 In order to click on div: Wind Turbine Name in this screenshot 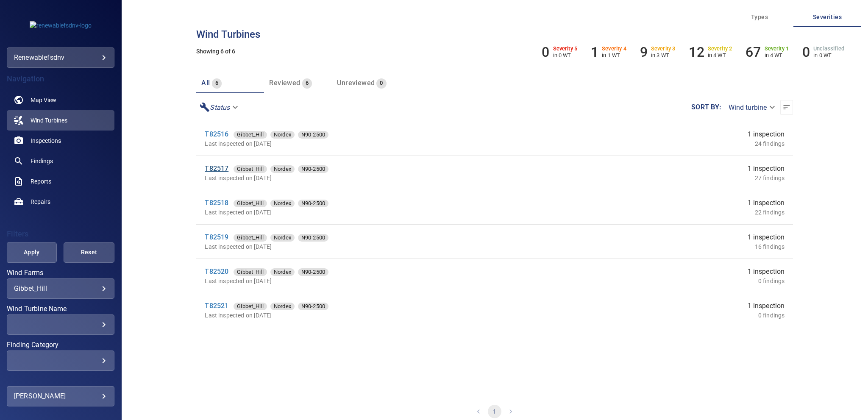, I will do `click(60, 324)`.